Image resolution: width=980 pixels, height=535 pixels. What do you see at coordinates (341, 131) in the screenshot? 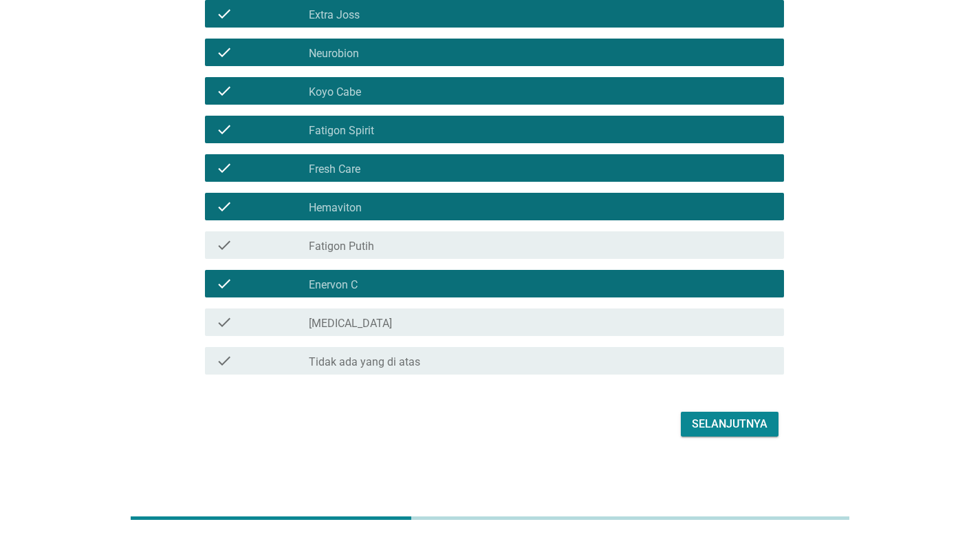
I see `label: Fatigon Spirit` at bounding box center [341, 131].